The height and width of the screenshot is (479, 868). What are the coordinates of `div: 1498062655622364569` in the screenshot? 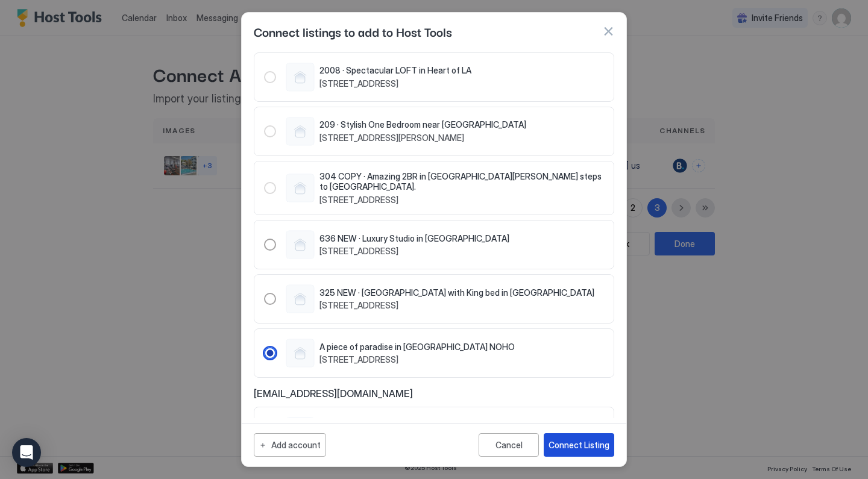 It's located at (434, 353).